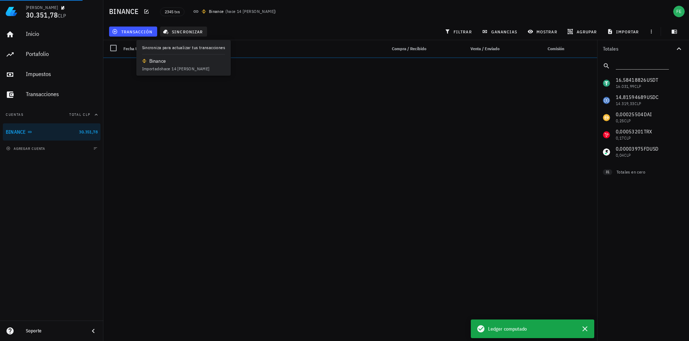  I want to click on div: Transacciones, so click(62, 94).